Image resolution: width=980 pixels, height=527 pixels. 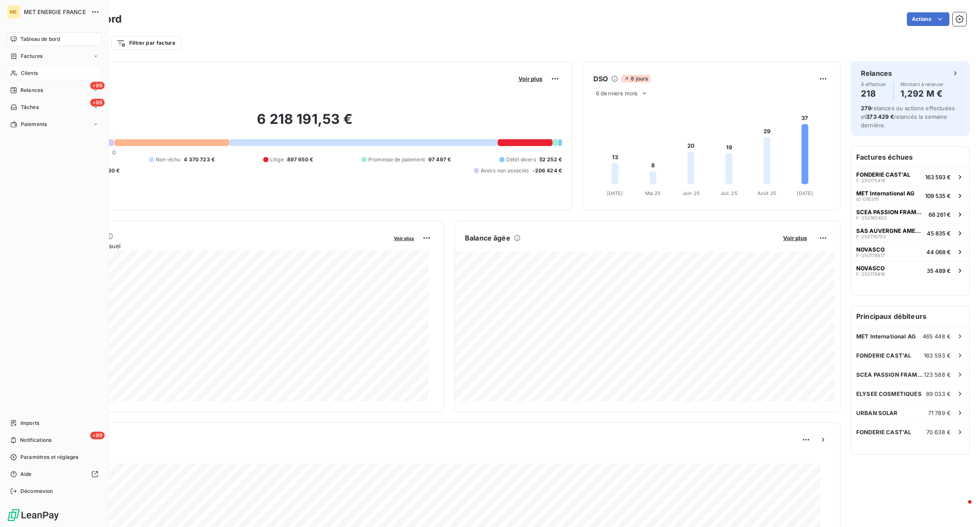 What do you see at coordinates (26, 474) in the screenshot?
I see `span: Aide` at bounding box center [26, 474].